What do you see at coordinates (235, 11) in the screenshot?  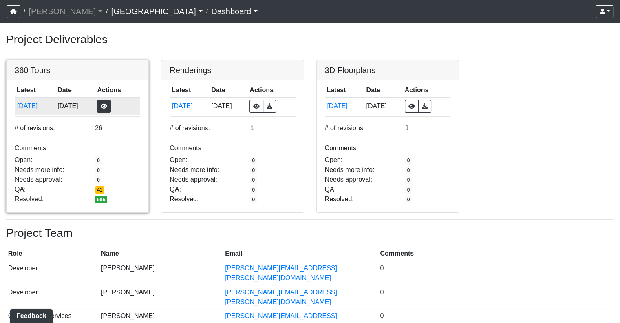 I see `a: Dashboard` at bounding box center [235, 11].